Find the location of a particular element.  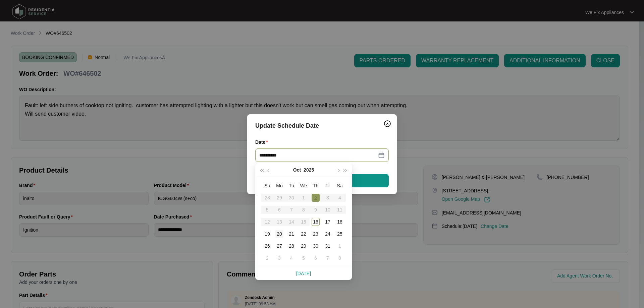

td: 2025-11-02 is located at coordinates (267, 258).